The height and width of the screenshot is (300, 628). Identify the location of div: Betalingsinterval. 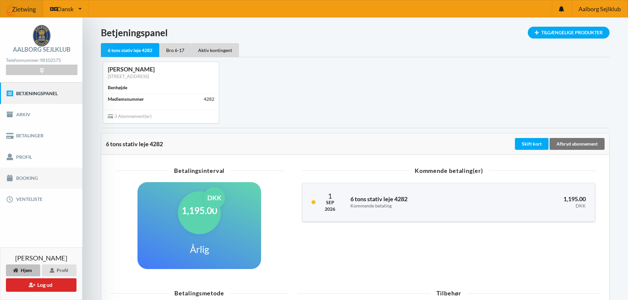
(199, 171).